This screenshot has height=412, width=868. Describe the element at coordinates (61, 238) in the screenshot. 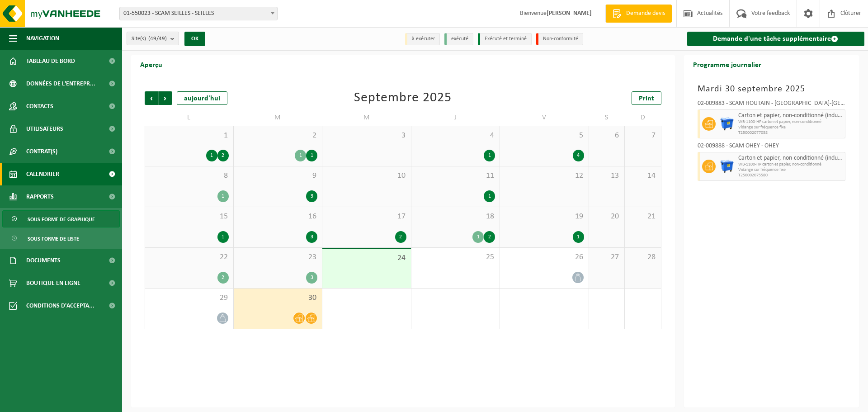

I see `a: Sous forme de liste` at that location.